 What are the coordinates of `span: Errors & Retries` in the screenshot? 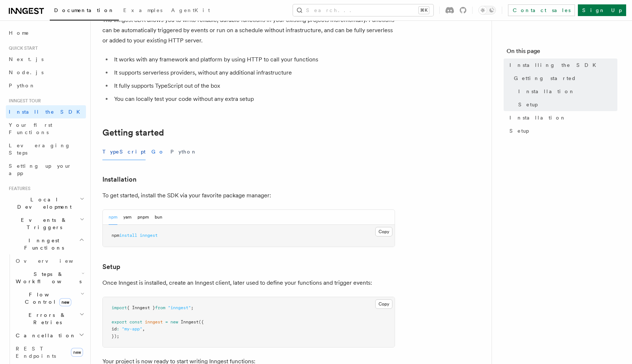 It's located at (46, 319).